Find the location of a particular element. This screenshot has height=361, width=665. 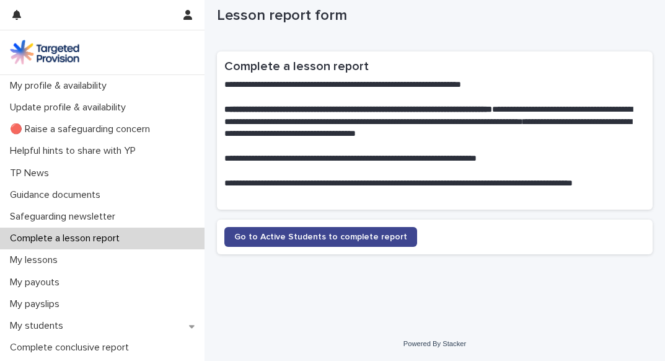

img: M5nRWzHhSzIhMunXDL62 is located at coordinates (45, 52).